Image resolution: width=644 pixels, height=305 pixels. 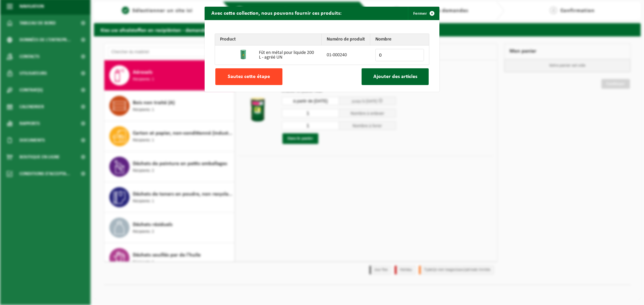 What do you see at coordinates (249, 77) in the screenshot?
I see `span: Sautez cette étape` at bounding box center [249, 77].